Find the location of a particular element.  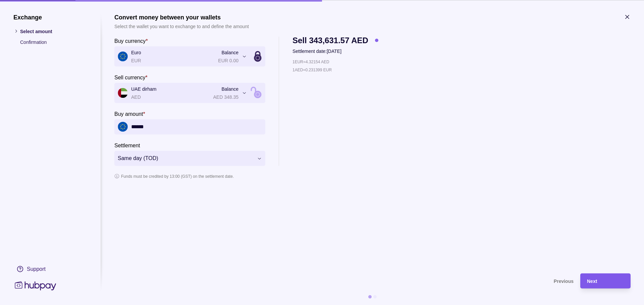

h1: Convert money between your wallets is located at coordinates (181, 17).